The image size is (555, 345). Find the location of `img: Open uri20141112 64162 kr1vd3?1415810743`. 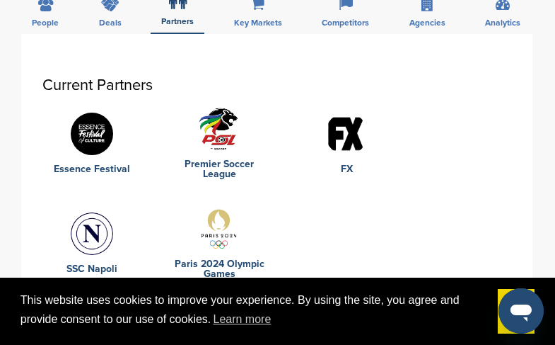

img: Open uri20141112 64162 kr1vd3?1415810743 is located at coordinates (219, 129).